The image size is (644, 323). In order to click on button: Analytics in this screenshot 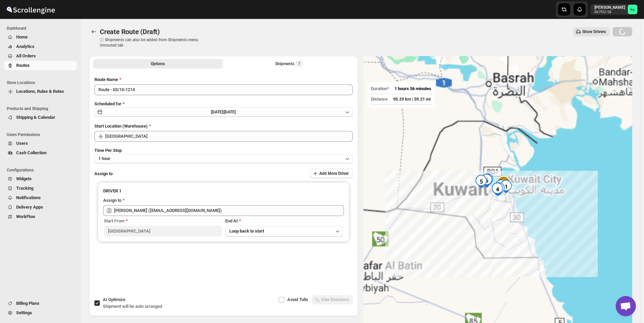, I will do `click(40, 46)`.